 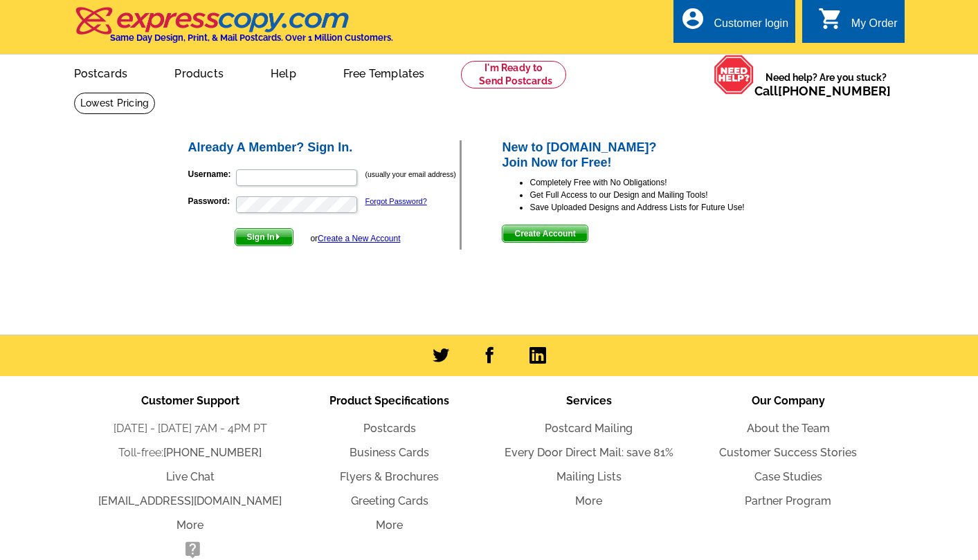 What do you see at coordinates (858, 24) in the screenshot?
I see `a: shopping_cart My Order` at bounding box center [858, 24].